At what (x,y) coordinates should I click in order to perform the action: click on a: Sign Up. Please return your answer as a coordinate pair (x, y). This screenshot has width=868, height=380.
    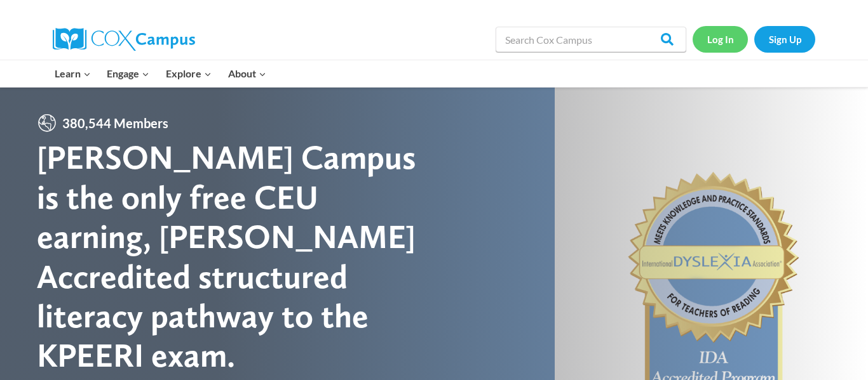
    Looking at the image, I should click on (785, 39).